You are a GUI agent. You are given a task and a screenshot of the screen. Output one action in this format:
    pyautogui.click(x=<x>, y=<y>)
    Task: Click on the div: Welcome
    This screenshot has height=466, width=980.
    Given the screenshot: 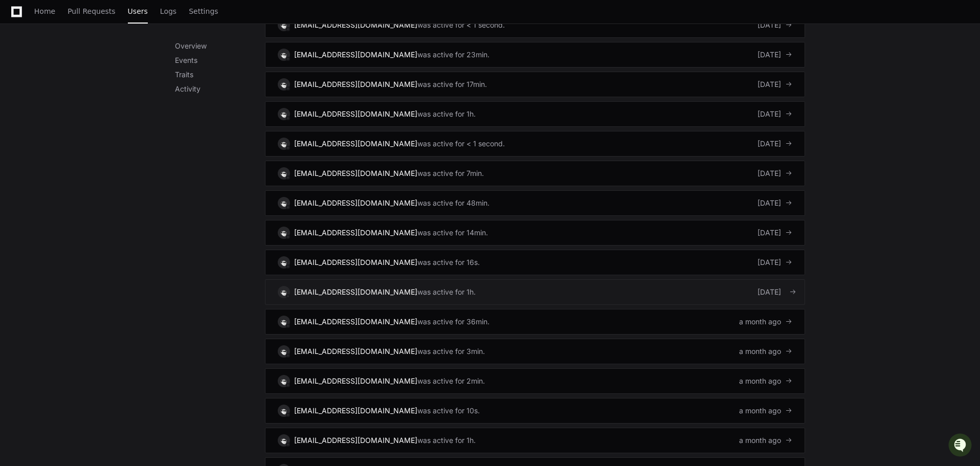 What is the action you would take?
    pyautogui.click(x=98, y=49)
    